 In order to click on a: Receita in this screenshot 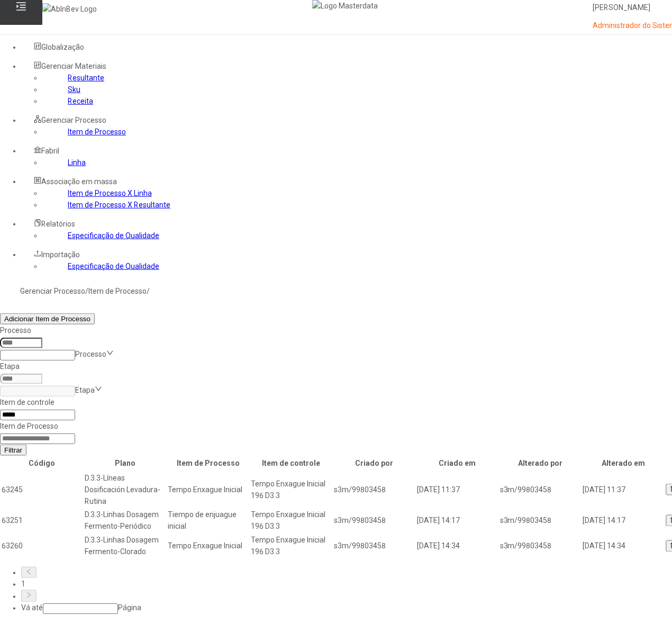, I will do `click(80, 101)`.